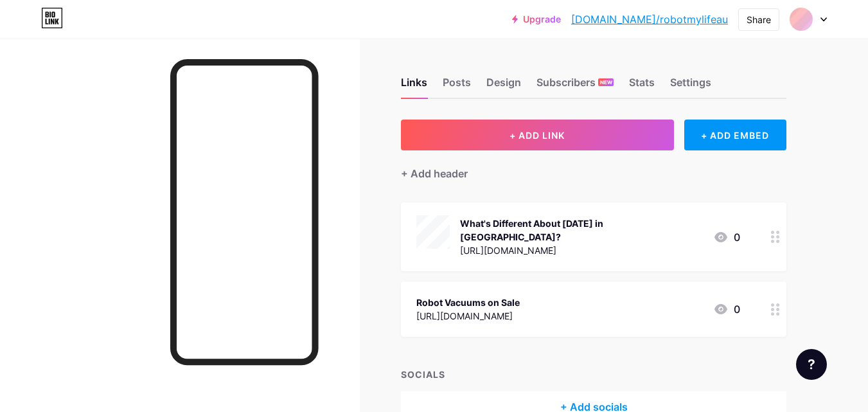  What do you see at coordinates (735, 135) in the screenshot?
I see `div: + ADD EMBED` at bounding box center [735, 135].